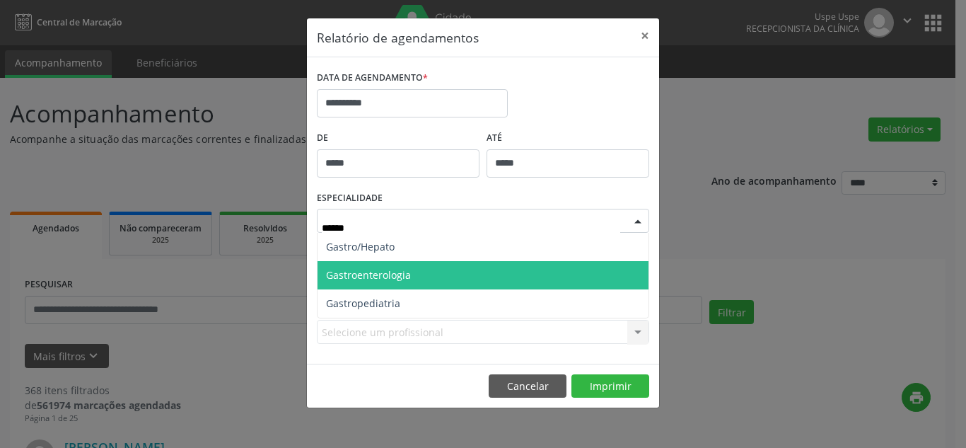 The width and height of the screenshot is (966, 448). What do you see at coordinates (372, 78) in the screenshot?
I see `label: DATA DE AGENDAMENTO` at bounding box center [372, 78].